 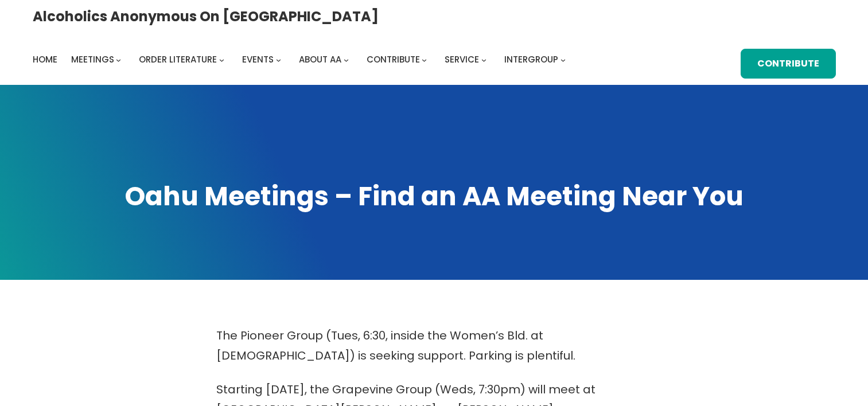 What do you see at coordinates (45, 60) in the screenshot?
I see `a: Home` at bounding box center [45, 60].